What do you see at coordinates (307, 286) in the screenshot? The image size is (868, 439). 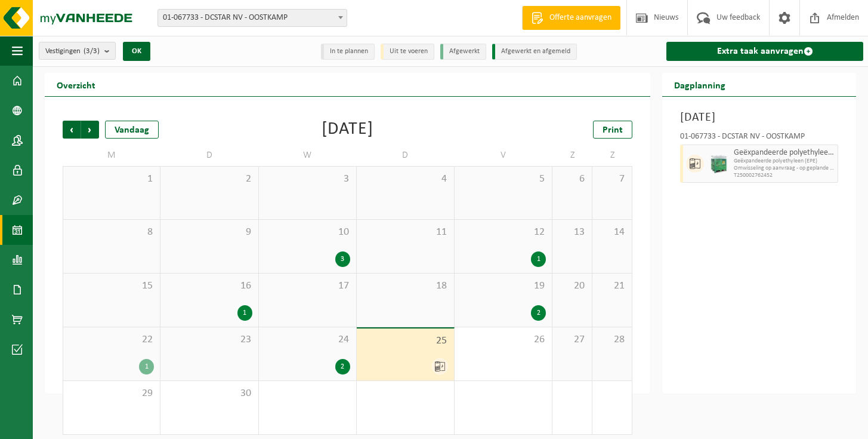 I see `span: 17` at bounding box center [307, 286].